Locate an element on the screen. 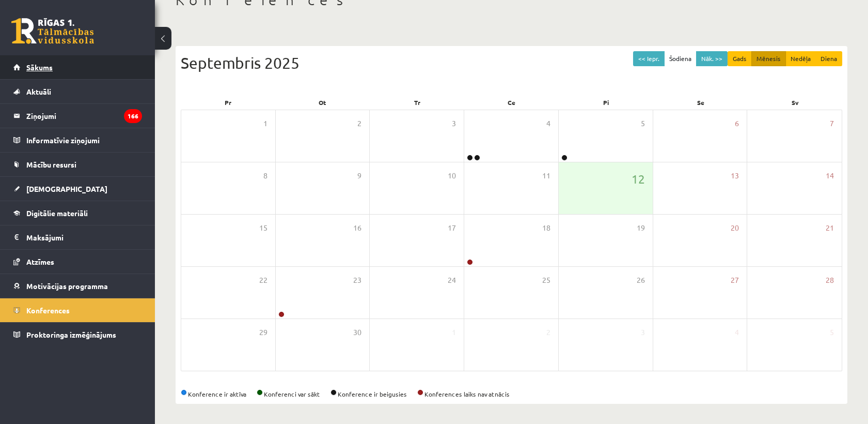 This screenshot has height=424, width=868. span: 13 is located at coordinates (735, 176).